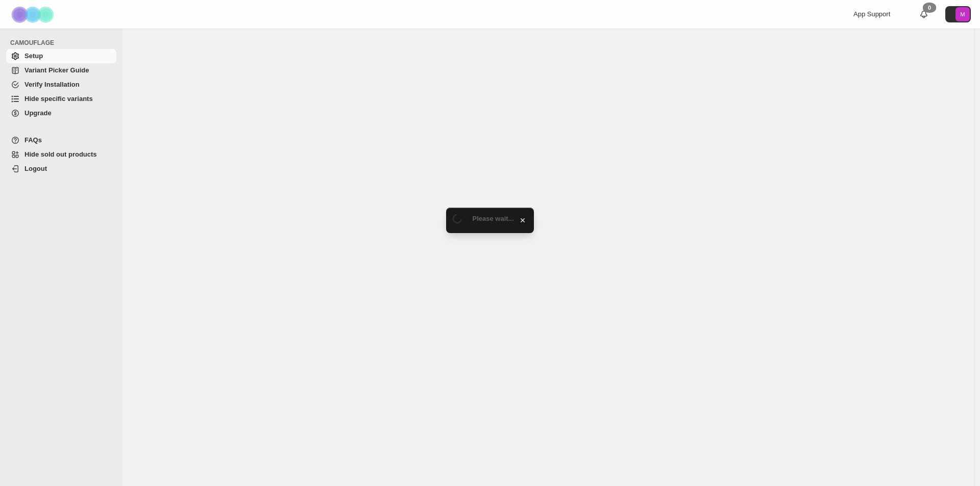  Describe the element at coordinates (958, 14) in the screenshot. I see `button: Avatar with initials M` at that location.